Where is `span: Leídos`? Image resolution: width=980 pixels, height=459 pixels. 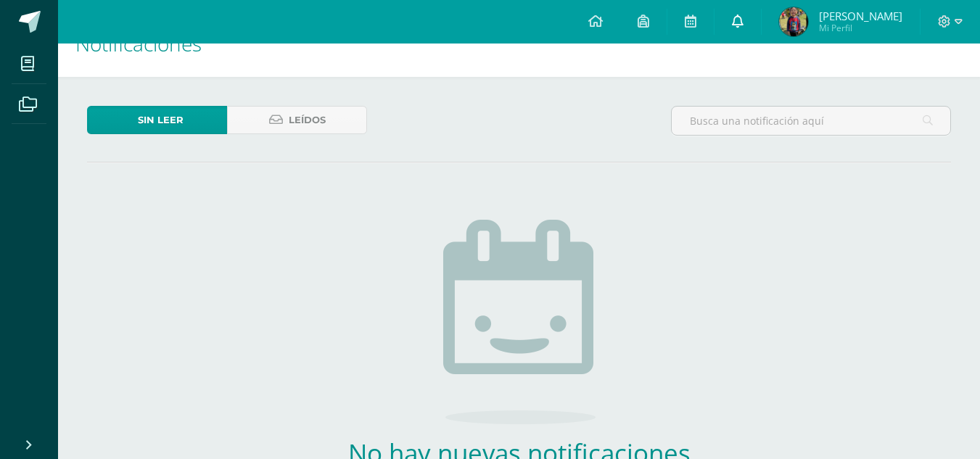 span: Leídos is located at coordinates (307, 120).